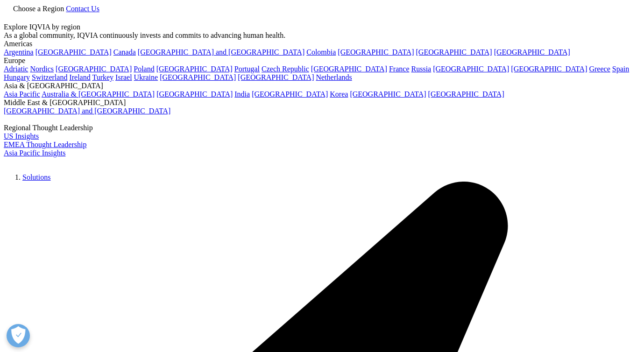 The image size is (644, 352). Describe the element at coordinates (103, 77) in the screenshot. I see `a: Turkey` at that location.